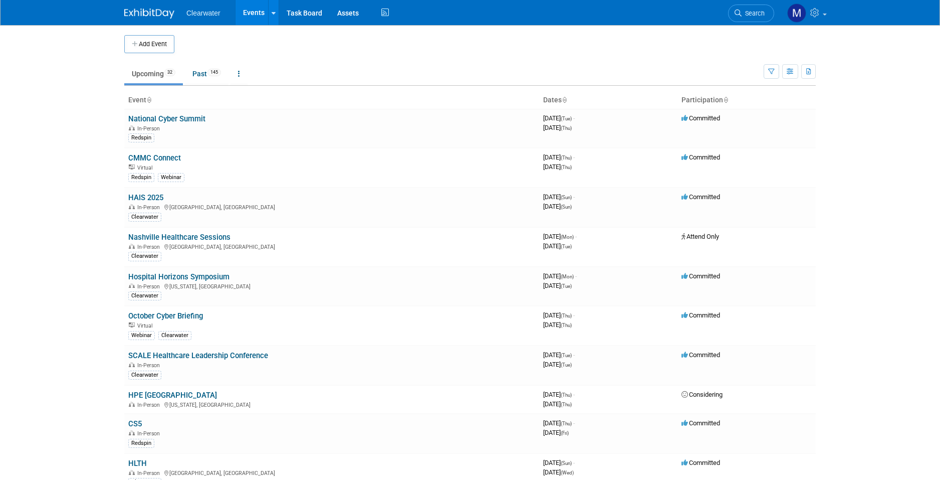 Image resolution: width=940 pixels, height=480 pixels. I want to click on span: Attend Only, so click(700, 236).